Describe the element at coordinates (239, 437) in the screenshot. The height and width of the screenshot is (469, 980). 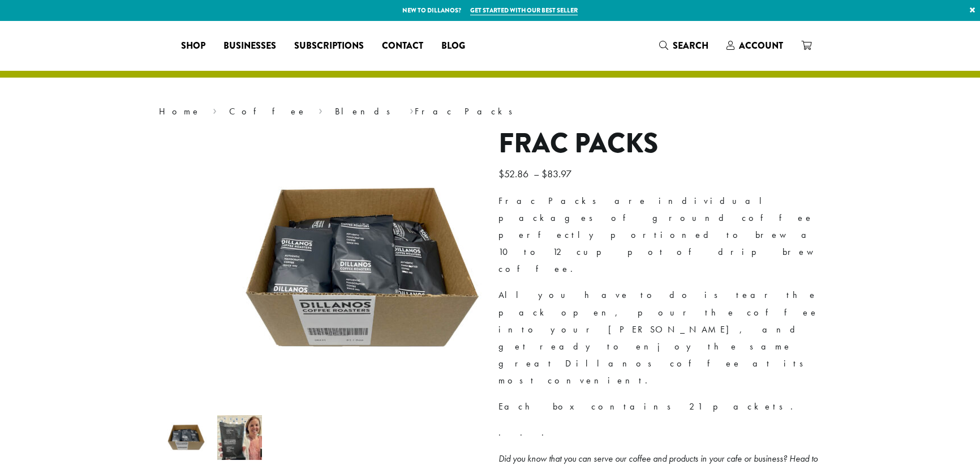
I see `img: Frac Packs - Image 2` at that location.